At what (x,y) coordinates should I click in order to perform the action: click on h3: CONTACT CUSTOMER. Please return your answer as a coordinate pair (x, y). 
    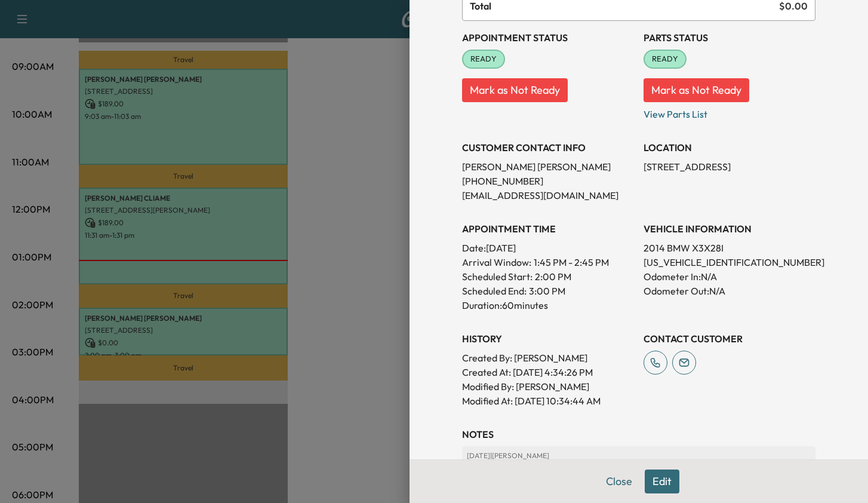
    Looking at the image, I should click on (729, 338).